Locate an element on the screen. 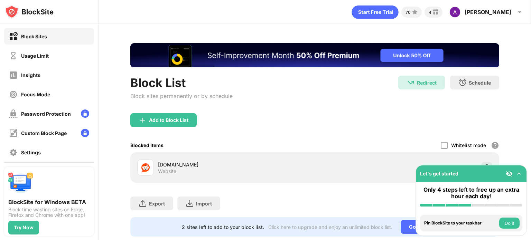  div: animation is located at coordinates (375, 12).